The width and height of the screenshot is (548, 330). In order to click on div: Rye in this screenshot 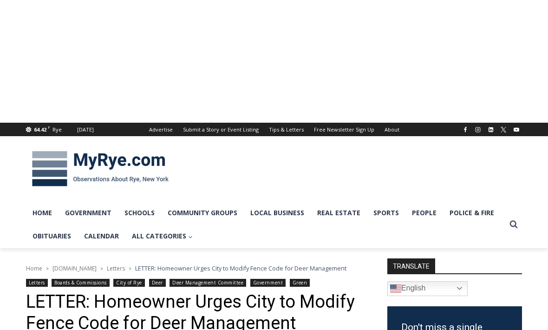, I will do `click(57, 130)`.